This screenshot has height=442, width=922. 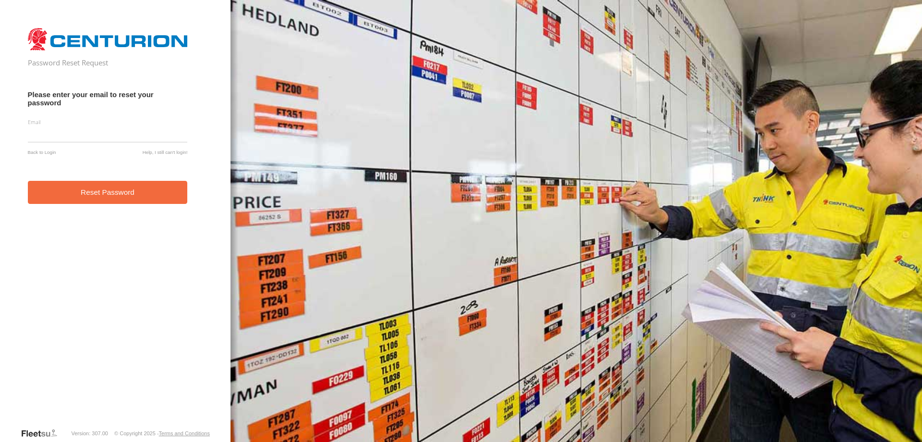 What do you see at coordinates (108, 39) in the screenshot?
I see `img: Centurion Transport` at bounding box center [108, 39].